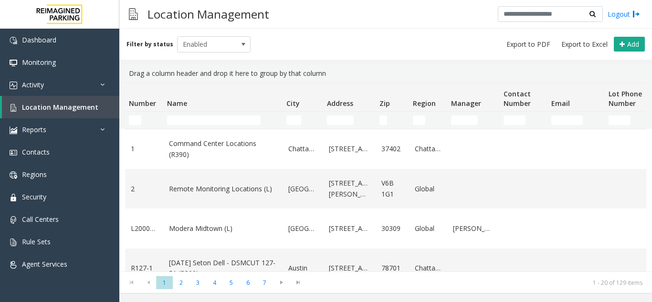 The image size is (652, 302). I want to click on input: Zip Filter, so click(383, 120).